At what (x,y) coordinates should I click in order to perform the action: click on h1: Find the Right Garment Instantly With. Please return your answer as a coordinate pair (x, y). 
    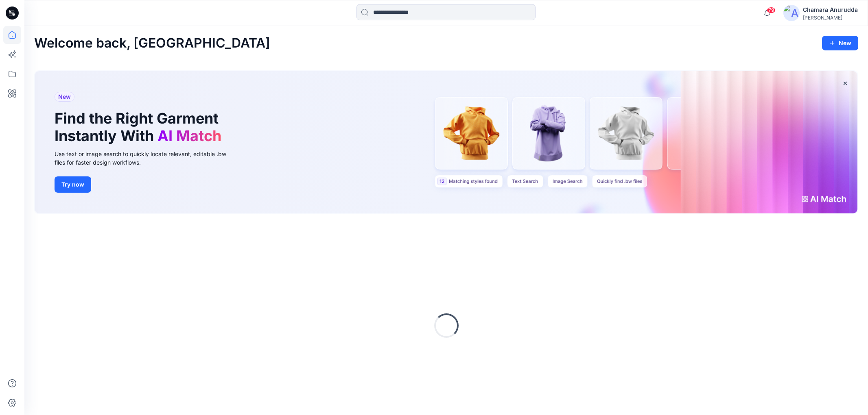
    Looking at the image, I should click on (140, 127).